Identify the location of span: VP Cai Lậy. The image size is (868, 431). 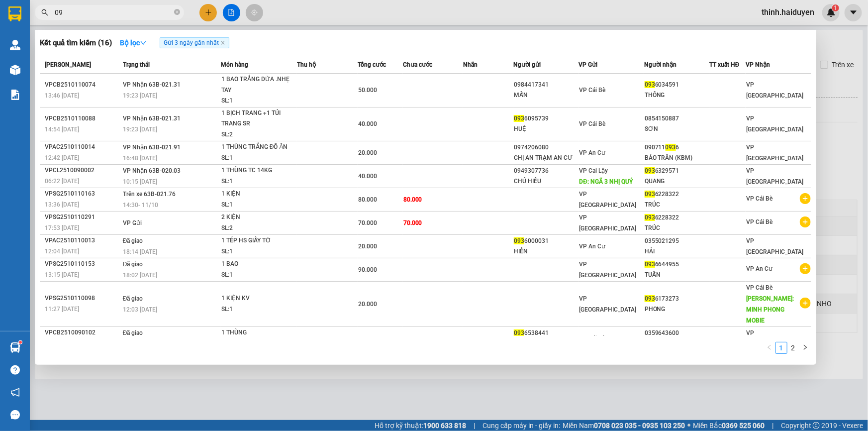
(594, 171).